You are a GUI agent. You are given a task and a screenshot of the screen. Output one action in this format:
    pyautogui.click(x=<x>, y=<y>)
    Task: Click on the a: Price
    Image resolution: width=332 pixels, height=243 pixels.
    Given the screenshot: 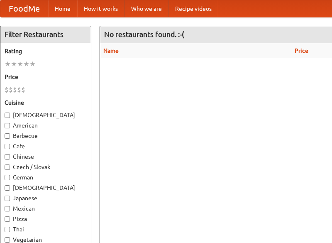 What is the action you would take?
    pyautogui.click(x=301, y=51)
    